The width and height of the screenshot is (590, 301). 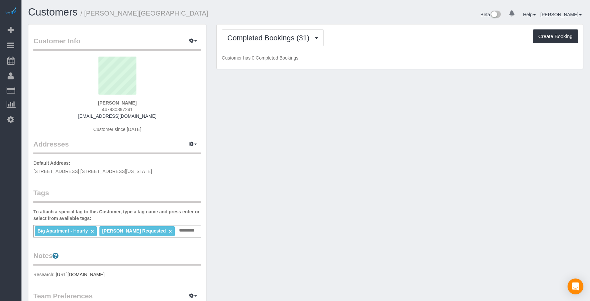 I want to click on button: Completed Bookings (31), so click(x=273, y=38).